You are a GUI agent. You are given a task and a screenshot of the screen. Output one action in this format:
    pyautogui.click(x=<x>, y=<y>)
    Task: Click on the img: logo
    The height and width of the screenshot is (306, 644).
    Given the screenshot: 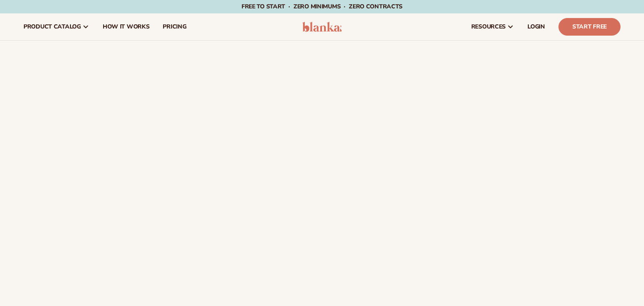 What is the action you would take?
    pyautogui.click(x=322, y=27)
    